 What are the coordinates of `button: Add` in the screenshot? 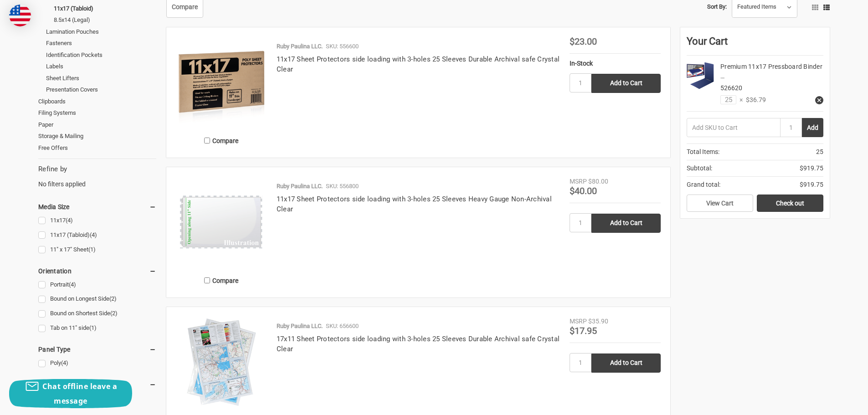 It's located at (812, 127).